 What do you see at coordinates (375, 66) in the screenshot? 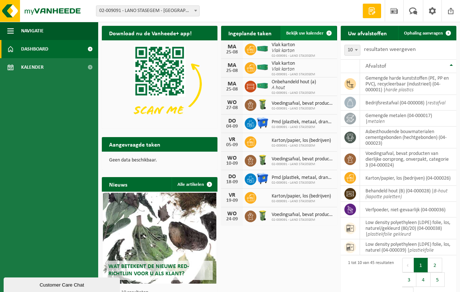
I see `span: Afvalstof` at bounding box center [375, 66].